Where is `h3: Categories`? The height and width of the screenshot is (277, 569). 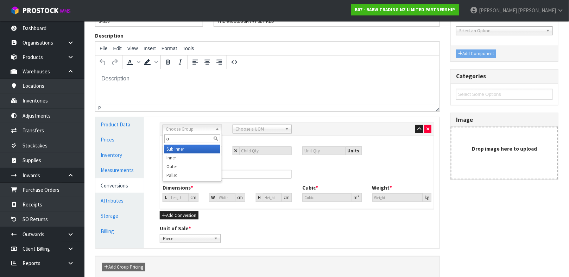 h3: Categories is located at coordinates (504, 76).